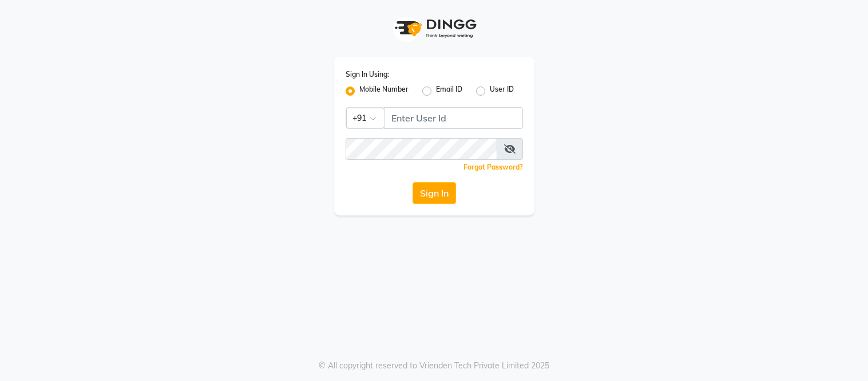 This screenshot has width=868, height=381. Describe the element at coordinates (434, 28) in the screenshot. I see `img: logo1.svg` at that location.